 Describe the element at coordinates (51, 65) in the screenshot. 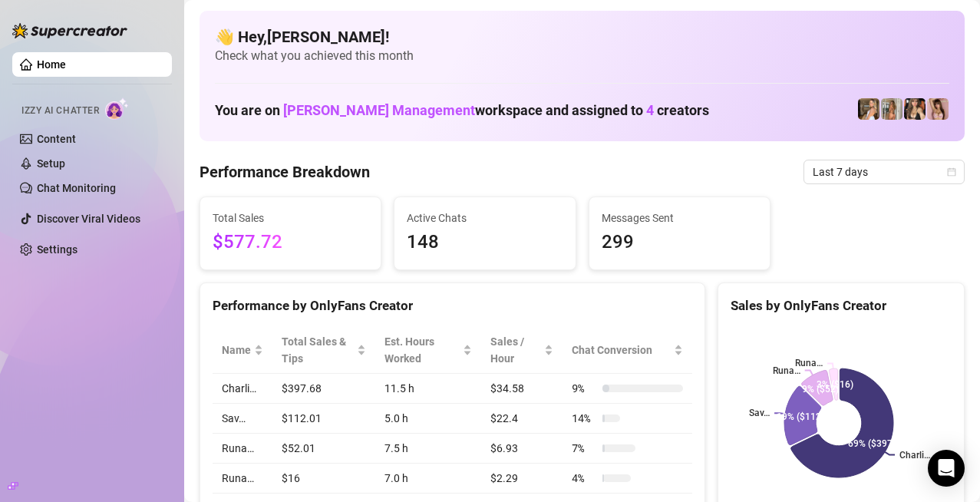

I see `a: Home` at that location.